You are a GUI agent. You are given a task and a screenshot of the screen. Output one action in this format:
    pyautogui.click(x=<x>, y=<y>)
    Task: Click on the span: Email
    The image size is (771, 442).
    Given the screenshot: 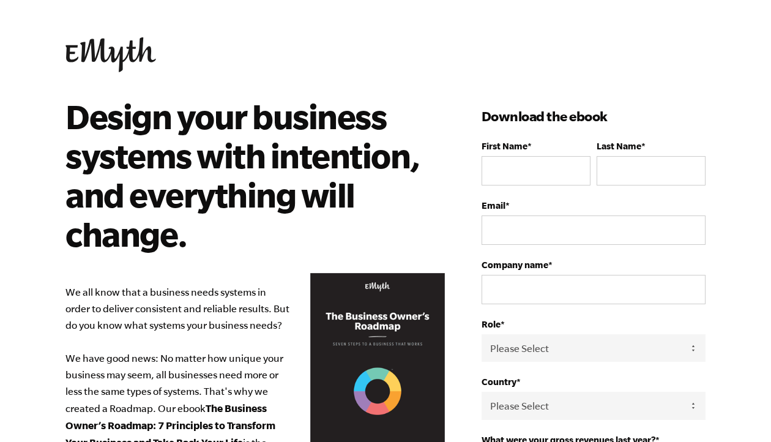 What is the action you would take?
    pyautogui.click(x=493, y=205)
    